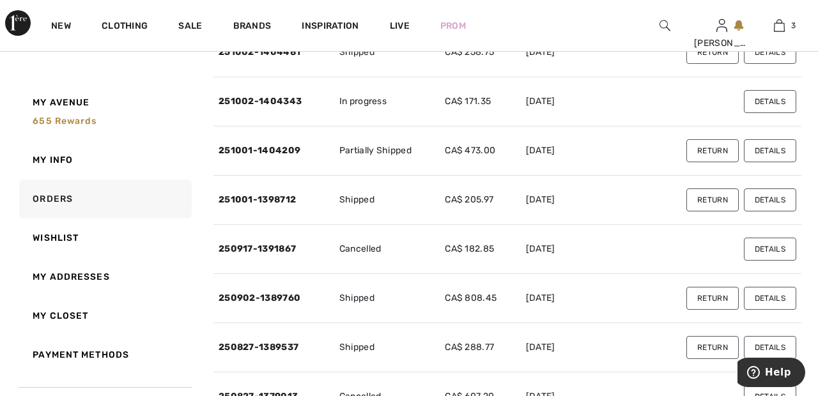 This screenshot has width=818, height=396. Describe the element at coordinates (480, 102) in the screenshot. I see `td: CA$ 171.35` at that location.